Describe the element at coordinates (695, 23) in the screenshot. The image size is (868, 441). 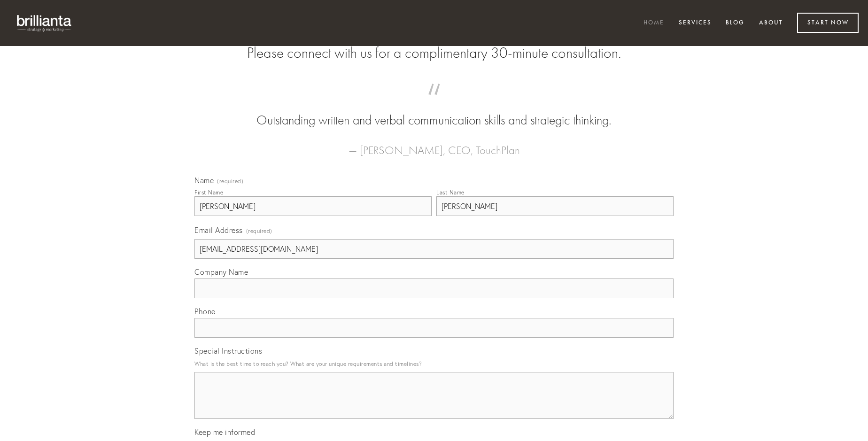
I see `a: Services` at that location.